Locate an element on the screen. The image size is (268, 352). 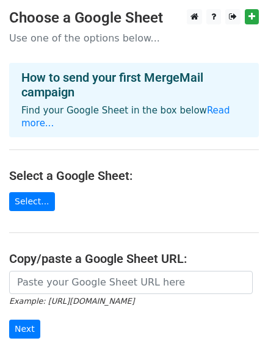
h4: How to send your first MergeMail campaign is located at coordinates (134, 85).